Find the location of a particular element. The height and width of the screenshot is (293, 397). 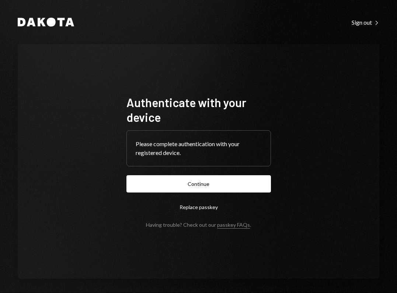

div: Please complete authentication with your registered device. is located at coordinates (199, 149).